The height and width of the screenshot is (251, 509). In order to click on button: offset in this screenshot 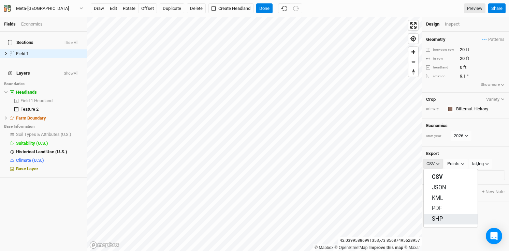, I will do `click(147, 9)`.